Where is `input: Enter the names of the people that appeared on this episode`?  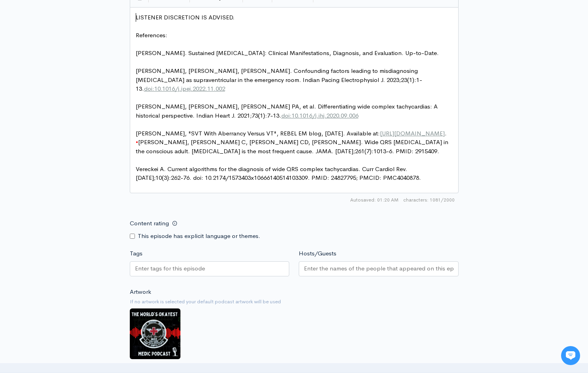 input: Enter the names of the people that appeared on this episode is located at coordinates (378, 268).